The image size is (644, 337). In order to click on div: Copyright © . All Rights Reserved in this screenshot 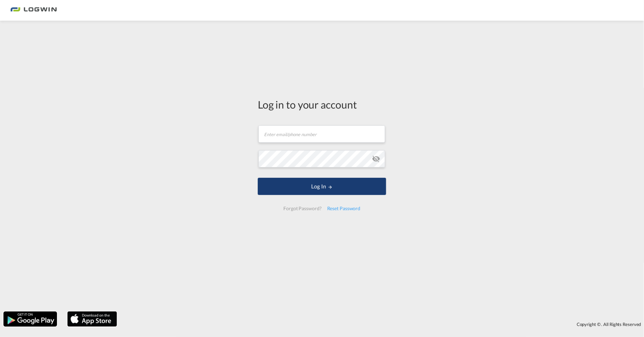, I will do `click(382, 324)`.